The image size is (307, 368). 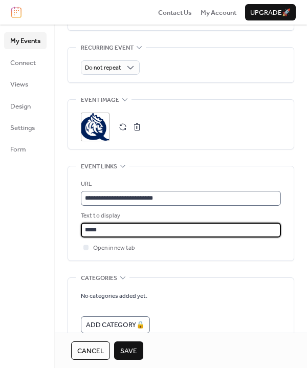 What do you see at coordinates (25, 62) in the screenshot?
I see `a: Connect` at bounding box center [25, 62].